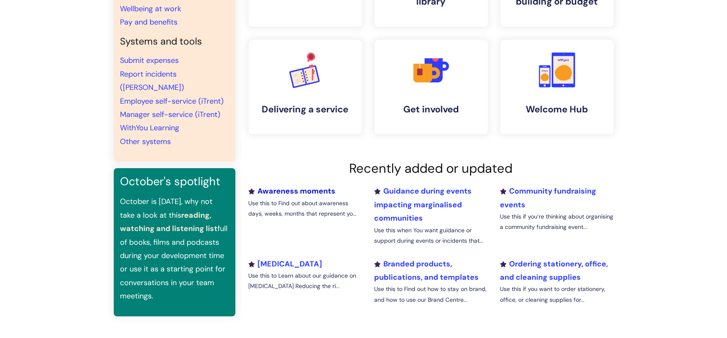 The height and width of the screenshot is (338, 727). I want to click on a: Branded products, publications, and templates, so click(426, 271).